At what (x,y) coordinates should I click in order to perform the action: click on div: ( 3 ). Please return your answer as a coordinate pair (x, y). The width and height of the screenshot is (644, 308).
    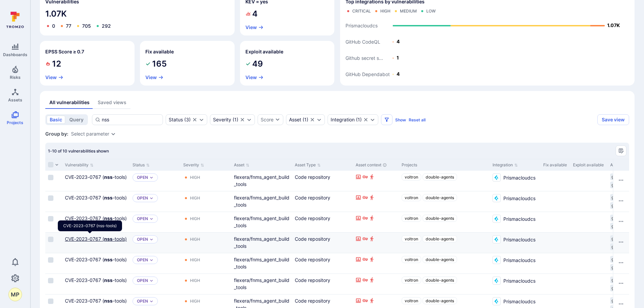
    Looking at the image, I should click on (180, 119).